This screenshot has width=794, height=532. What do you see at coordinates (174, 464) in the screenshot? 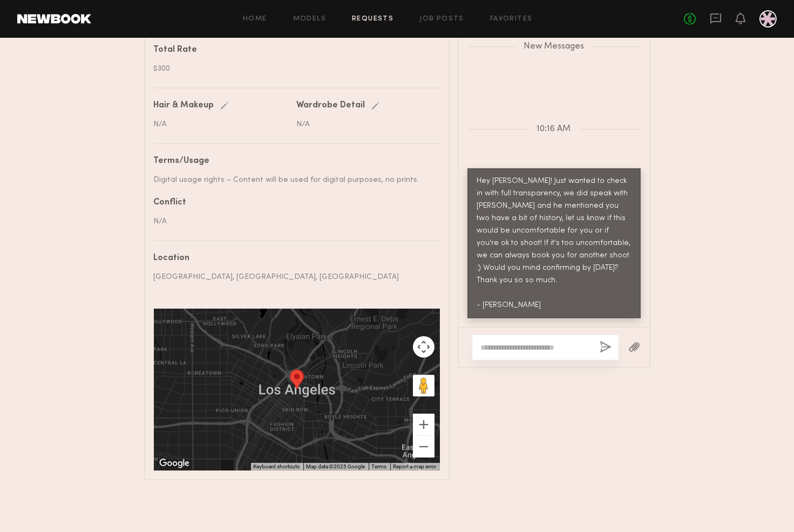
I see `a: Open this area in Google Maps (opens a new window)` at bounding box center [174, 464].